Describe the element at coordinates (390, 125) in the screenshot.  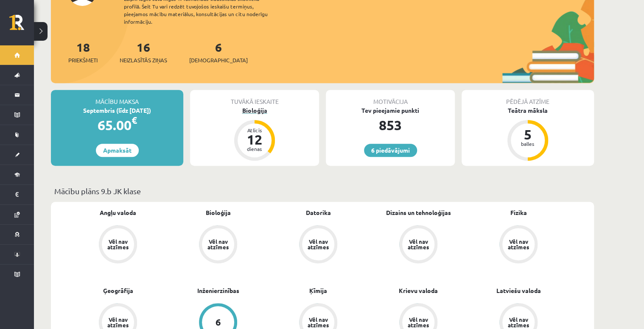
I see `div: 853` at that location.